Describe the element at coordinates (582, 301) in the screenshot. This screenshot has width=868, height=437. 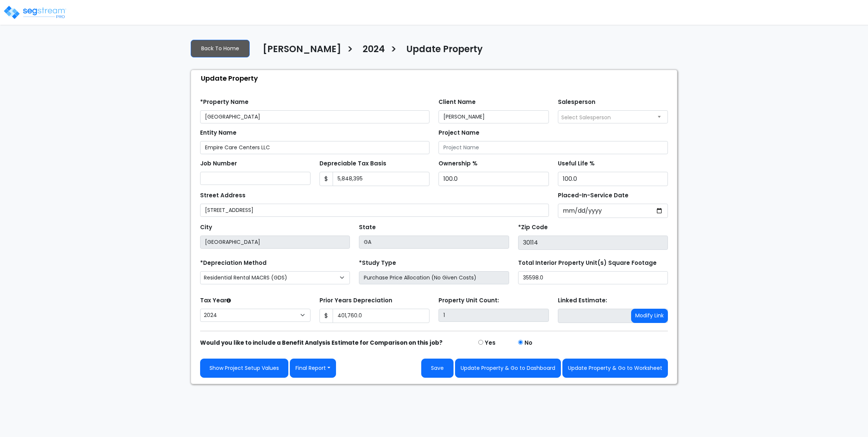
I see `label: Linked Estimate:` at that location.